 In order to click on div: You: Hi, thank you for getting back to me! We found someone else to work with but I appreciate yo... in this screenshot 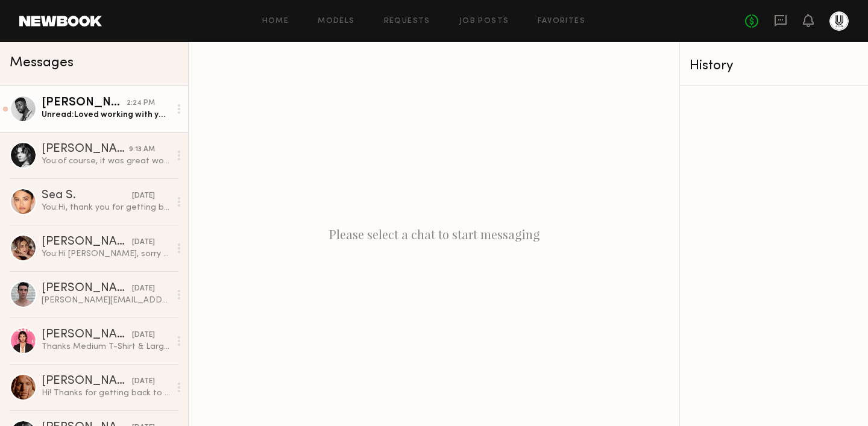, I will do `click(105, 207)`.